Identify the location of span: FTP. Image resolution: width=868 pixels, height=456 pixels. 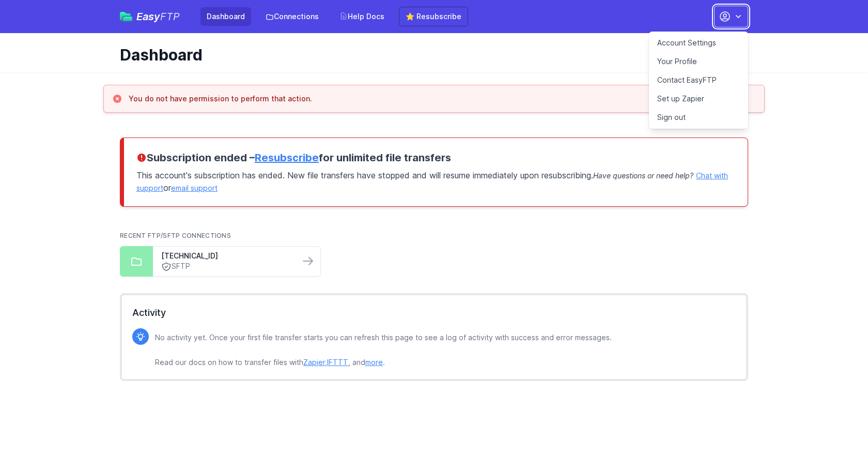
(170, 16).